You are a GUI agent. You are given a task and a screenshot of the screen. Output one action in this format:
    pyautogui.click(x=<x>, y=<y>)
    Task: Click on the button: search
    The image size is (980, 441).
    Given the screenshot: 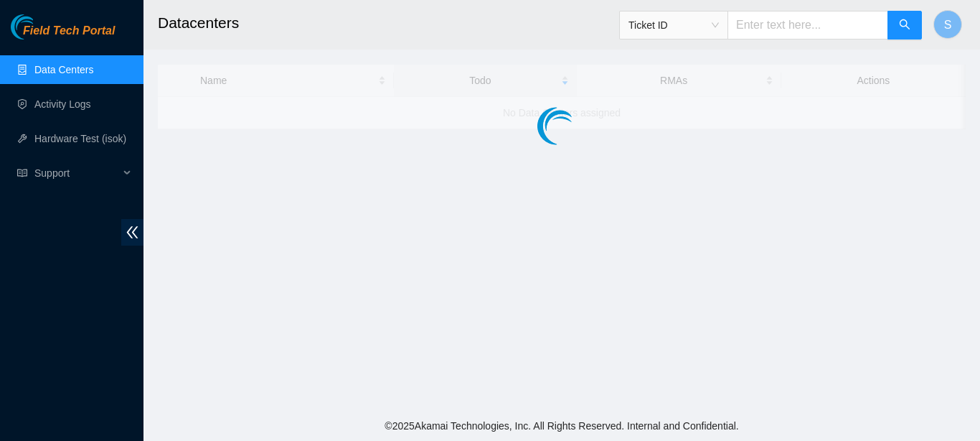 What is the action you would take?
    pyautogui.click(x=905, y=25)
    